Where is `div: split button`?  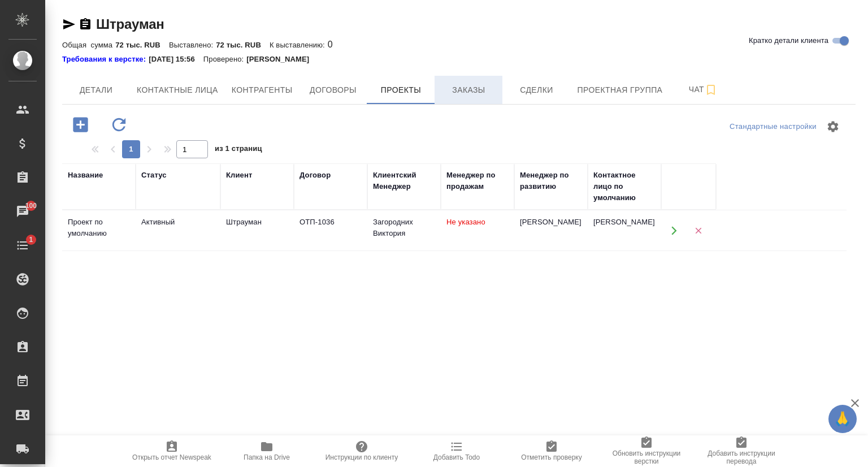 div: split button is located at coordinates (773, 127).